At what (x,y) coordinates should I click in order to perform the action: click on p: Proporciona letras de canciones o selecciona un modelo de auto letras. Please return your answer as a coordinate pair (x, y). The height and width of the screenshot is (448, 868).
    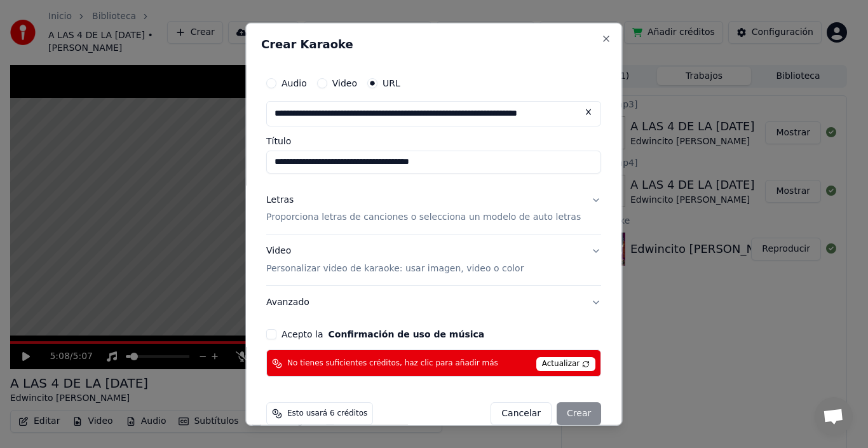
    Looking at the image, I should click on (423, 217).